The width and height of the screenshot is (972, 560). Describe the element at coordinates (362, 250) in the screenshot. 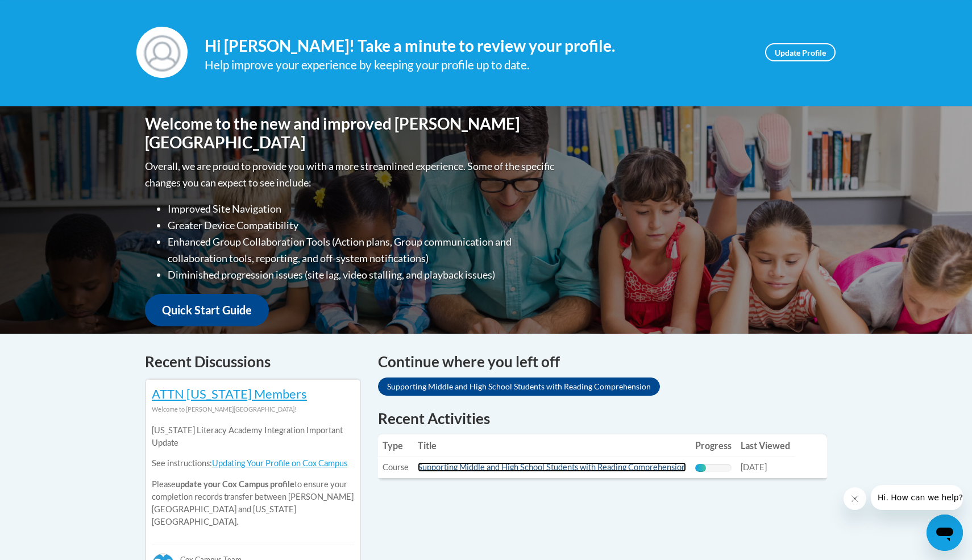

I see `li: Enhanced Group Collaboration Tools (Action plans, Group communication and collaboration tools, re...` at that location.